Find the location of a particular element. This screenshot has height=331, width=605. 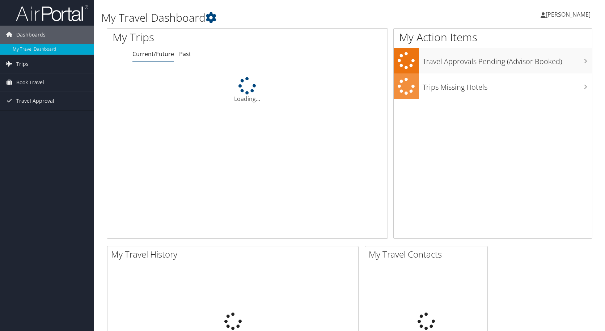

a: Travel Approvals Pending (Advisor Booked) is located at coordinates (493, 60).